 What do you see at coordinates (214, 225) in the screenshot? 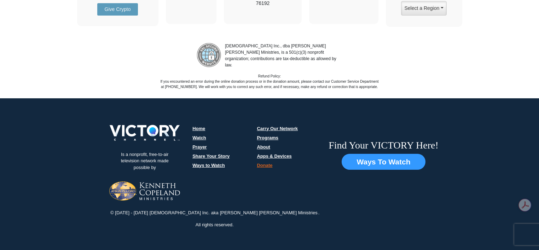
I see `p: All rights reserved.` at bounding box center [214, 225].